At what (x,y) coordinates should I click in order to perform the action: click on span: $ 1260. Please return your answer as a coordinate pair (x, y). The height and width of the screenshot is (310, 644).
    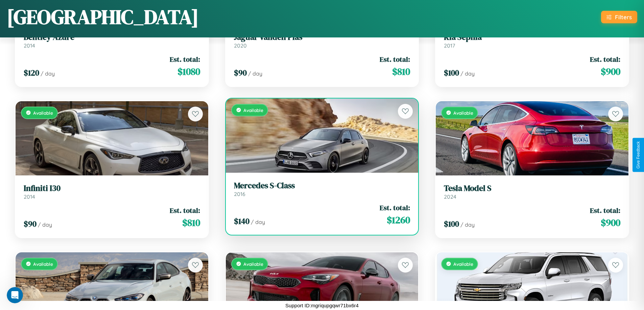
    Looking at the image, I should click on (398, 220).